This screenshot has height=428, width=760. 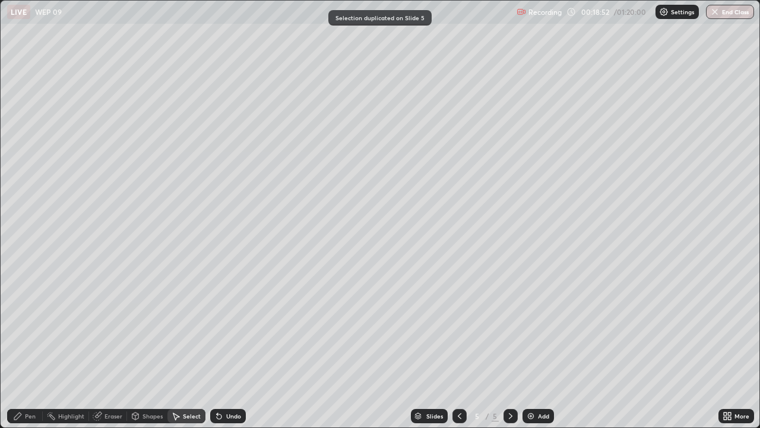 What do you see at coordinates (730, 12) in the screenshot?
I see `button: End Class` at bounding box center [730, 12].